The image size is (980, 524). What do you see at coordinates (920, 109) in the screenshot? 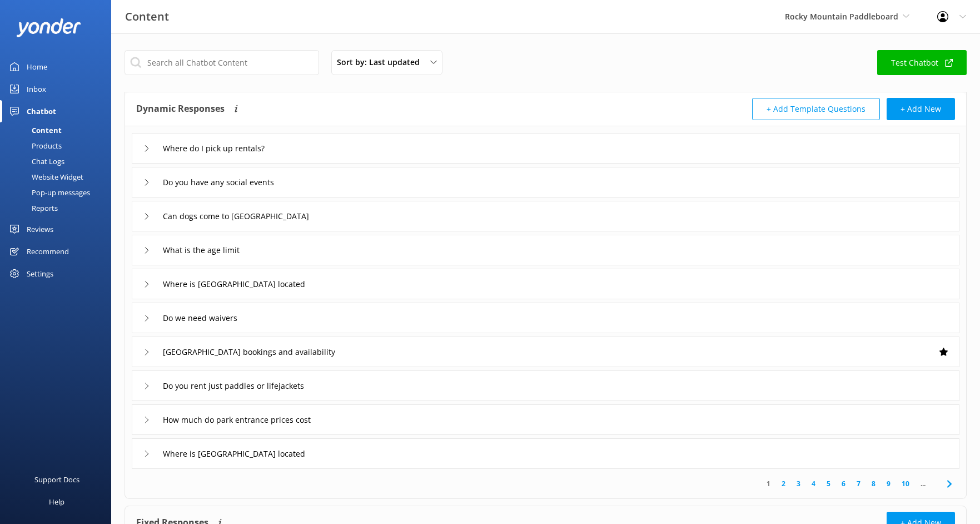
I see `button: + Add New` at bounding box center [920, 109].